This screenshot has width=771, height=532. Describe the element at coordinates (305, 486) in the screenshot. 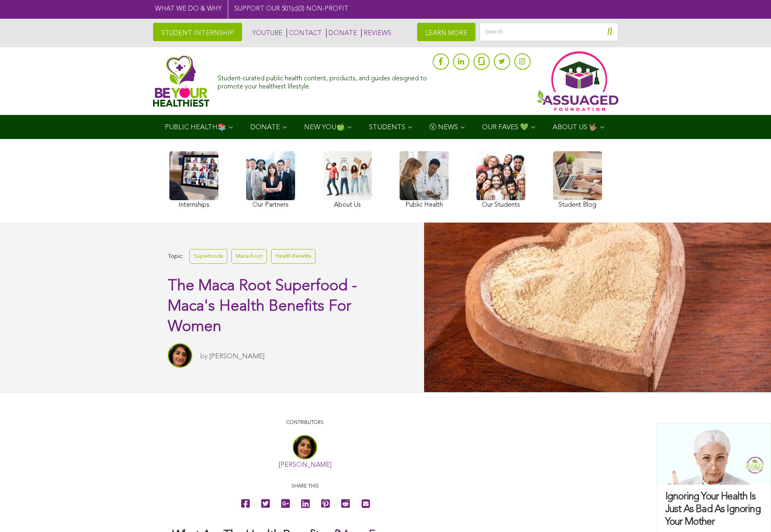

I see `p: Share this` at that location.